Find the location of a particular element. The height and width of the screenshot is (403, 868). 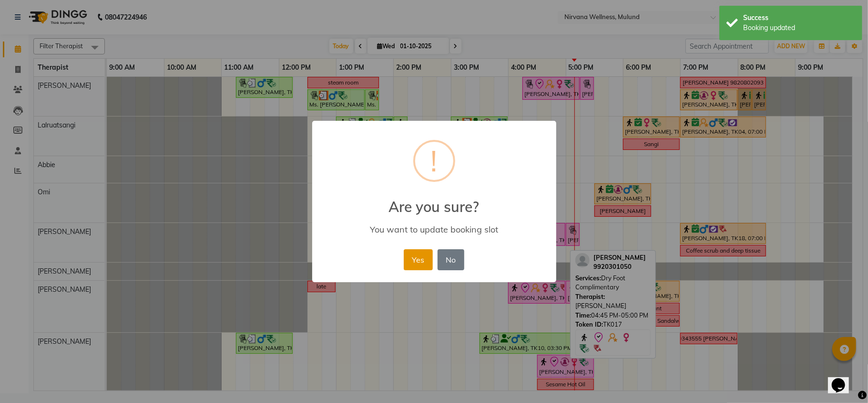

div: You want to update booking slot is located at coordinates (434, 229).